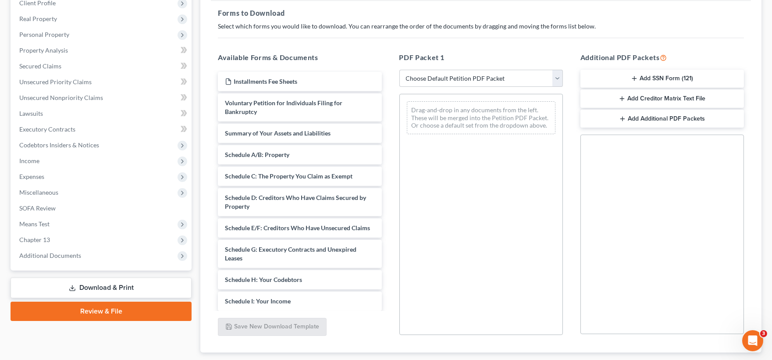 The height and width of the screenshot is (360, 772). I want to click on span: Summary of Your Assets and Liabilities, so click(278, 133).